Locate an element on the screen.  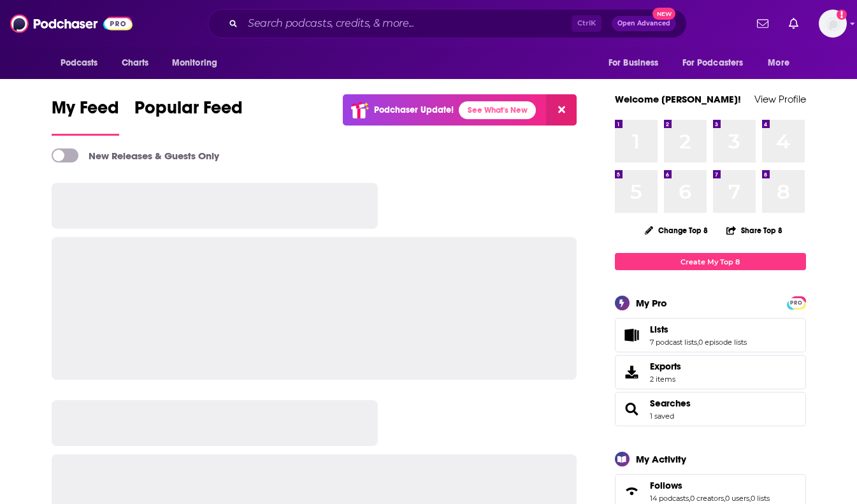
div: My Activity is located at coordinates (660, 459).